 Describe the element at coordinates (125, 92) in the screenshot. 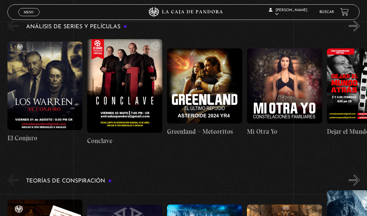

I see `a: Conclave` at that location.